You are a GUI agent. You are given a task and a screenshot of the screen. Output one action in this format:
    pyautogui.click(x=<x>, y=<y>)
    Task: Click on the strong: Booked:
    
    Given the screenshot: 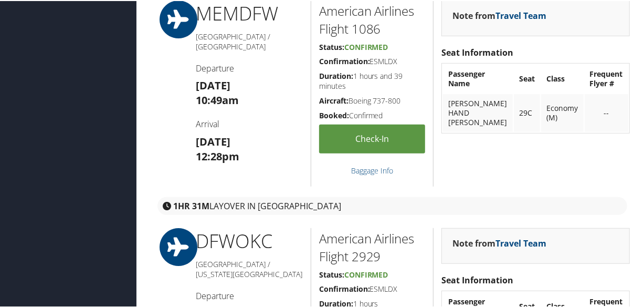 What is the action you would take?
    pyautogui.click(x=334, y=114)
    